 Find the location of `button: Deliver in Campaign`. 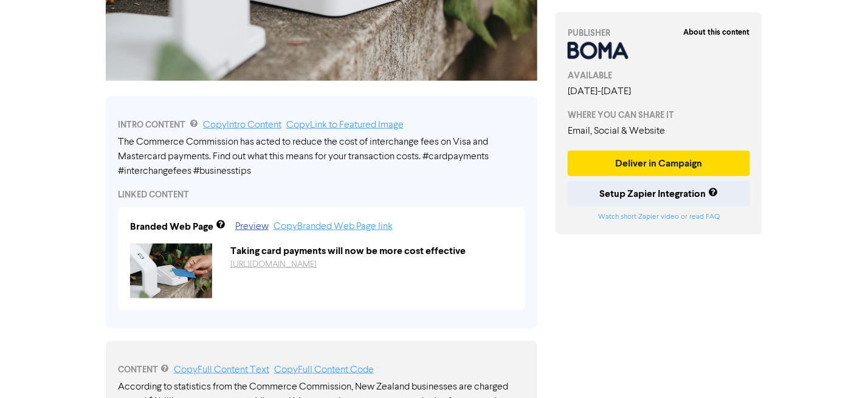

button: Deliver in Campaign is located at coordinates (659, 163).